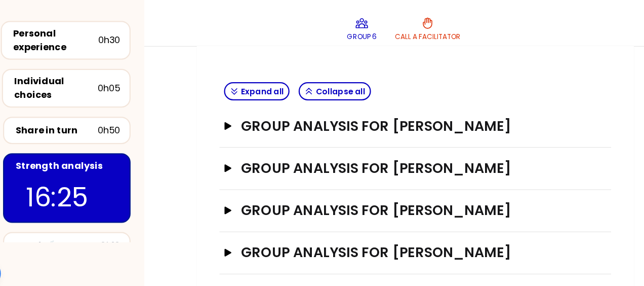  Describe the element at coordinates (94, 169) in the screenshot. I see `div: Strength analysis` at that location.